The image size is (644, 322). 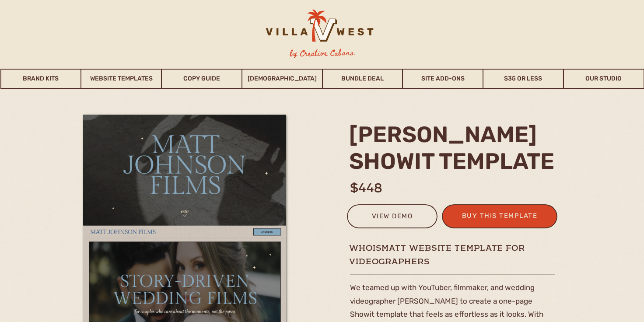 I want to click on a: Site Add-Ons, so click(x=443, y=79).